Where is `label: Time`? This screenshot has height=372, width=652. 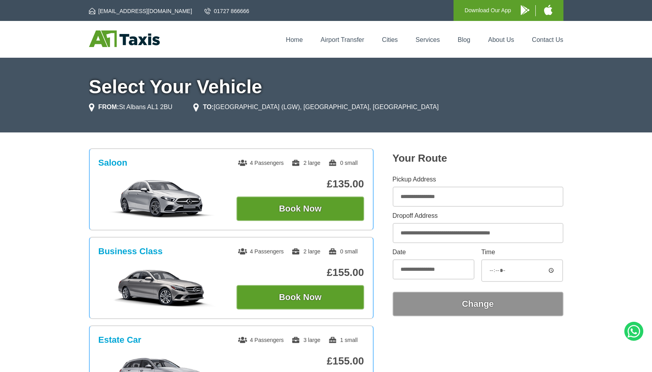
label: Time is located at coordinates (522, 252).